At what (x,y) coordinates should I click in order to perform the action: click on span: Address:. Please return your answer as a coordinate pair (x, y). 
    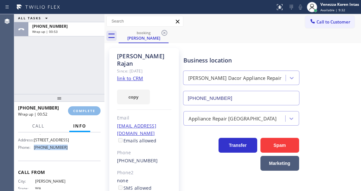
    Looking at the image, I should click on (26, 140).